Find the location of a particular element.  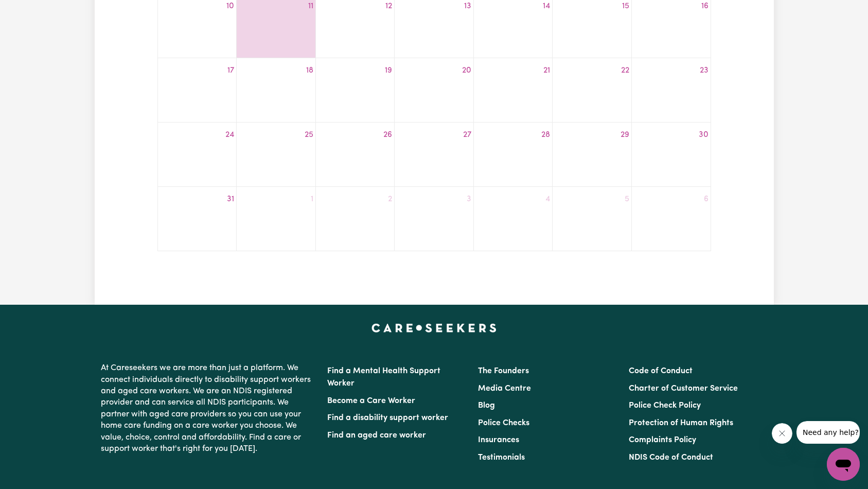

a: August 27, 2025 is located at coordinates (467, 135).